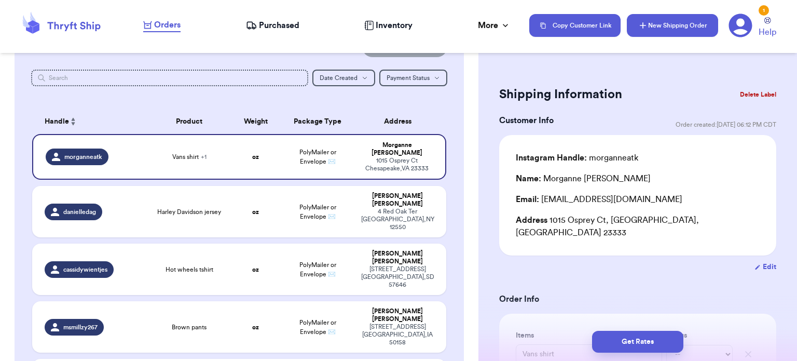 This screenshot has width=797, height=361. I want to click on a: Purchased, so click(273, 25).